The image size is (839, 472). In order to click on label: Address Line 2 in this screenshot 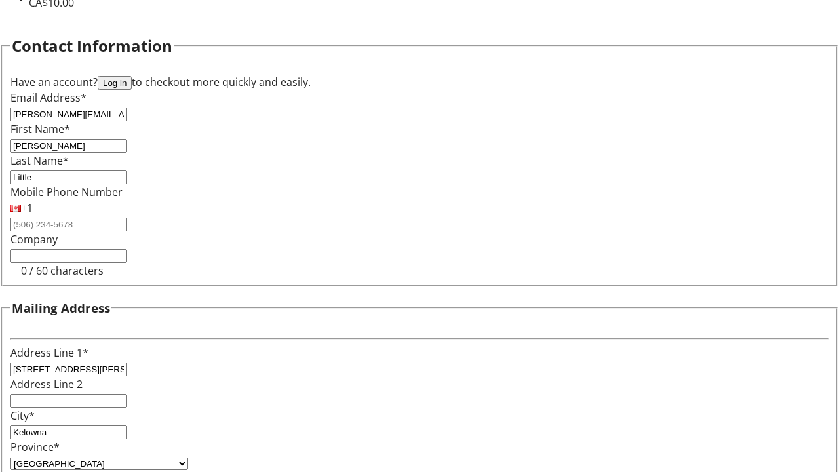, I will do `click(47, 384)`.